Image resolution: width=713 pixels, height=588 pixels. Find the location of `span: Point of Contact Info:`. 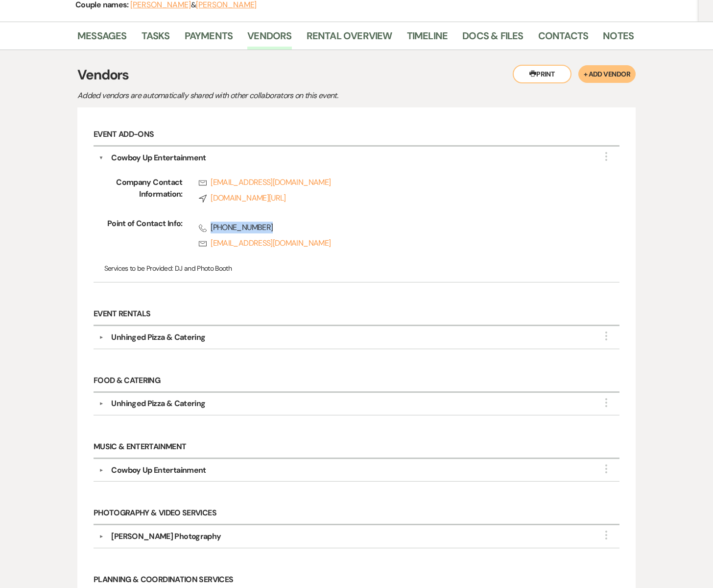

span: Point of Contact Info: is located at coordinates (143, 235).